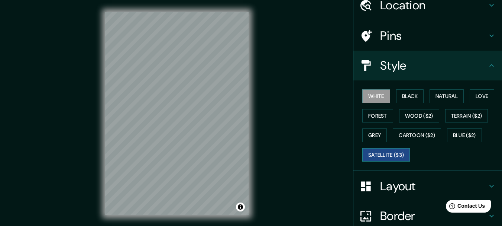  Describe the element at coordinates (376, 96) in the screenshot. I see `button: White` at that location.